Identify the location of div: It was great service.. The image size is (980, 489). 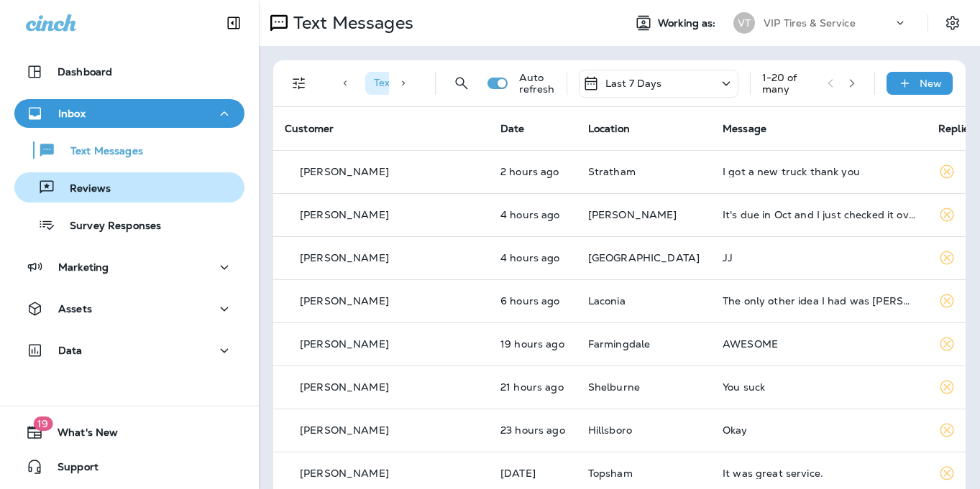
(819, 474).